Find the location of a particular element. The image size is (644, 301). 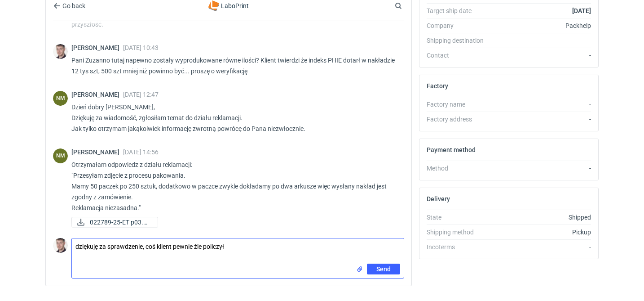

div: 022789-25-ET p03.png is located at coordinates (114, 222).